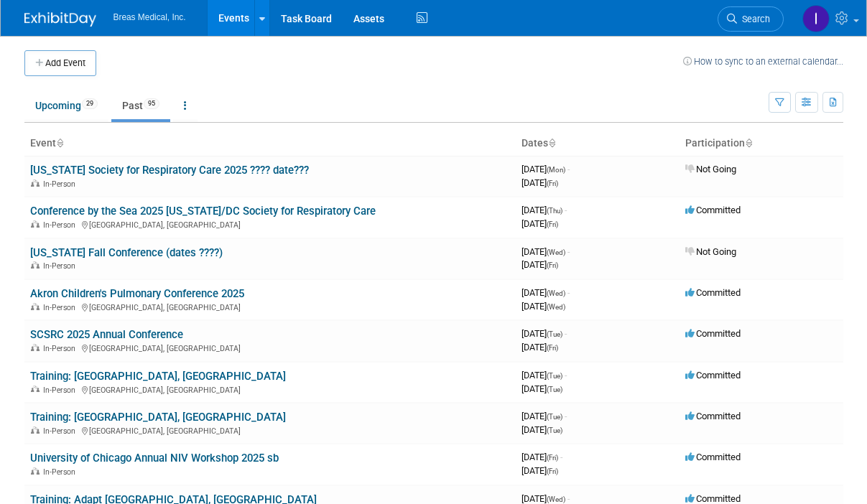  I want to click on span: (Thu), so click(555, 210).